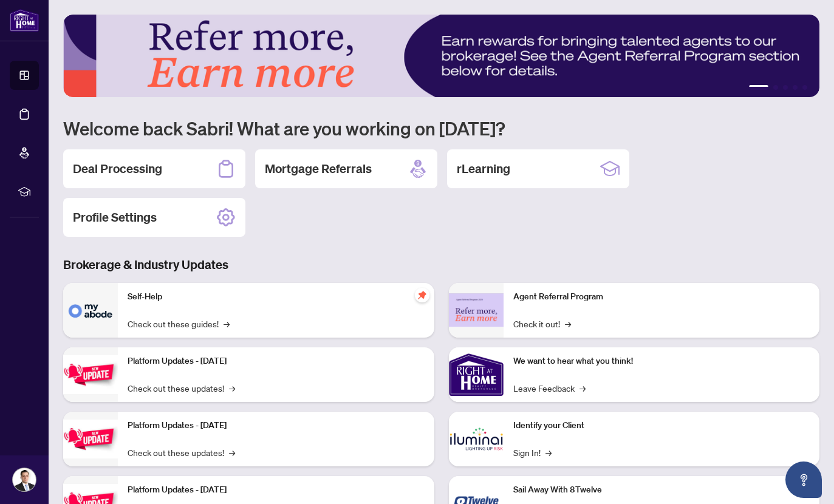 The width and height of the screenshot is (834, 504). I want to click on img: logo, so click(24, 20).